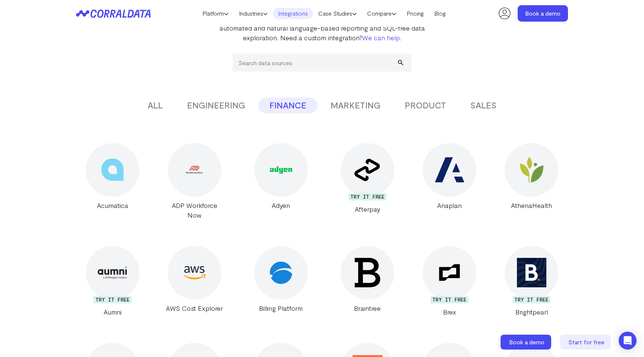  What do you see at coordinates (367, 308) in the screenshot?
I see `div: Braintree` at bounding box center [367, 308].